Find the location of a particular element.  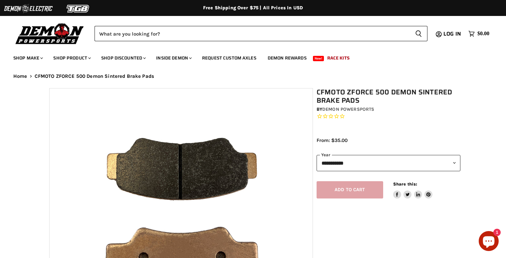

select: year is located at coordinates (389, 163).